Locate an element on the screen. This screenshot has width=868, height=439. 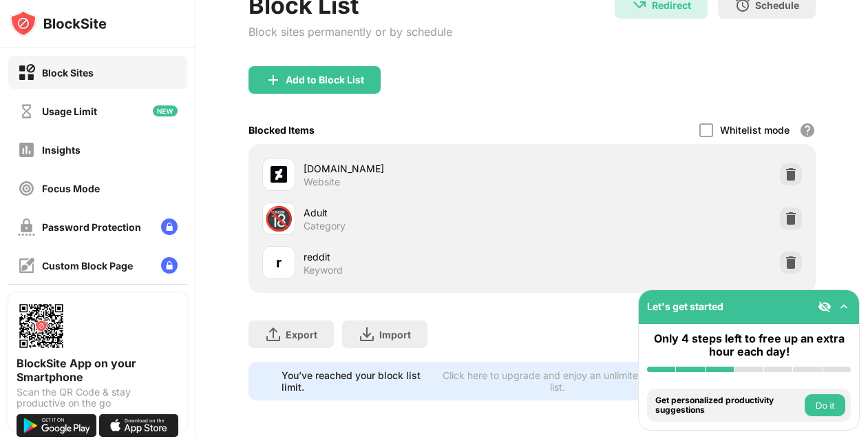
button: Do it is located at coordinates (825, 405).